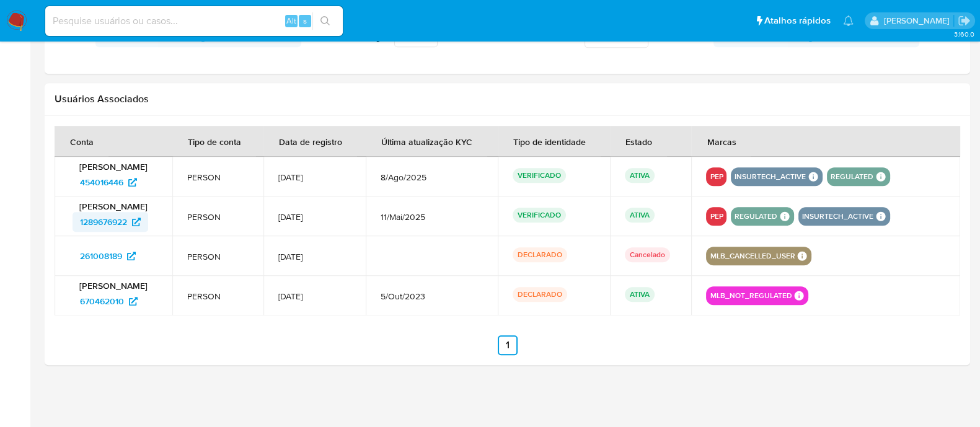  Describe the element at coordinates (507, 99) in the screenshot. I see `h2: Usuários Associados` at that location.